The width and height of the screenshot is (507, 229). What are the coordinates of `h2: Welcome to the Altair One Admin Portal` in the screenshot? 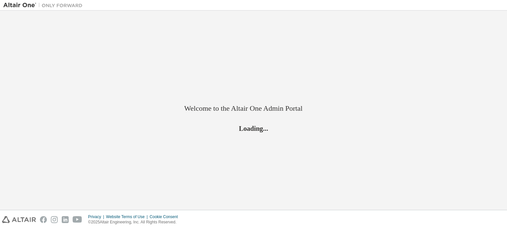 It's located at (253, 109).